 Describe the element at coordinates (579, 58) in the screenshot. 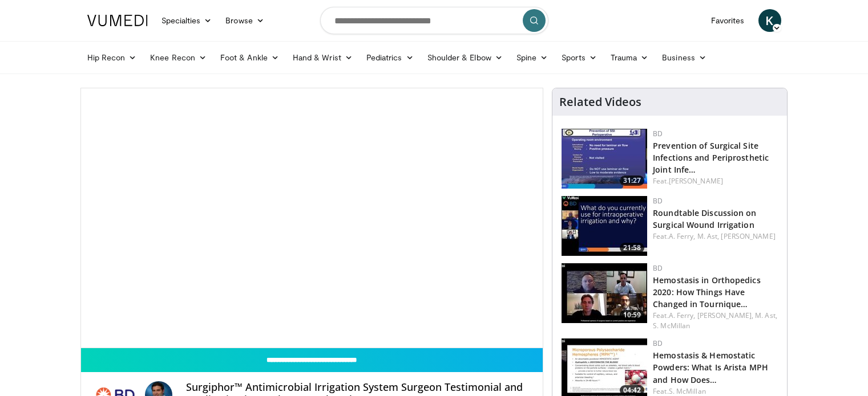

I see `a: Sports` at that location.